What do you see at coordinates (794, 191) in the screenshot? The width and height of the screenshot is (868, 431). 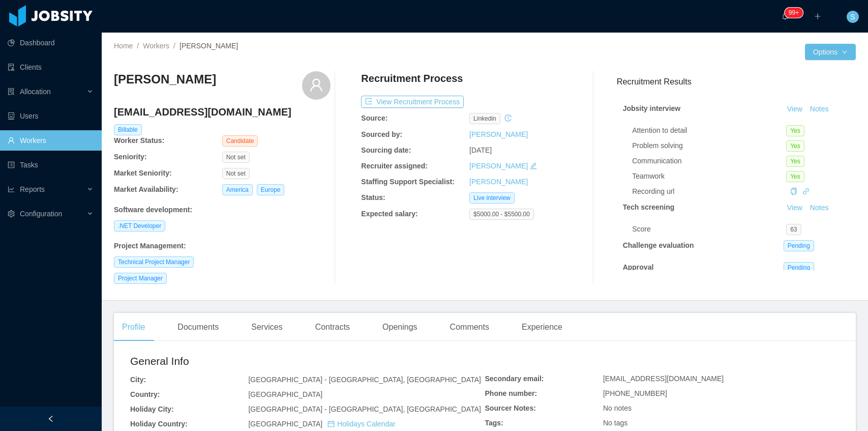 I see `i: icon: copy` at bounding box center [794, 191].